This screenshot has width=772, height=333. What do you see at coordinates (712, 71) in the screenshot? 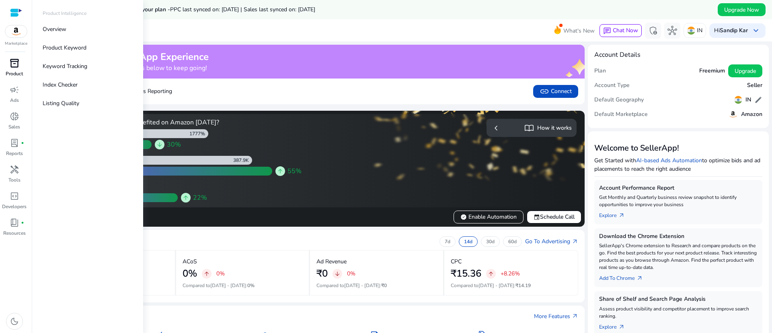
I see `h5: Freemium` at bounding box center [712, 71].